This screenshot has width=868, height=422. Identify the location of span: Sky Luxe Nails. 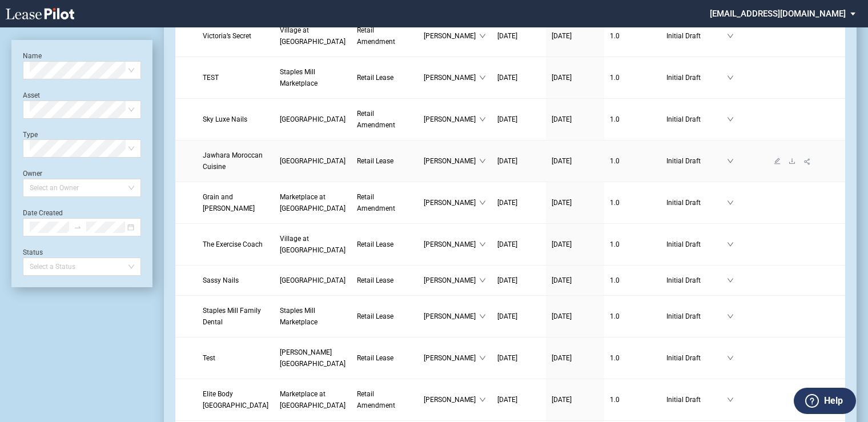
(225, 120).